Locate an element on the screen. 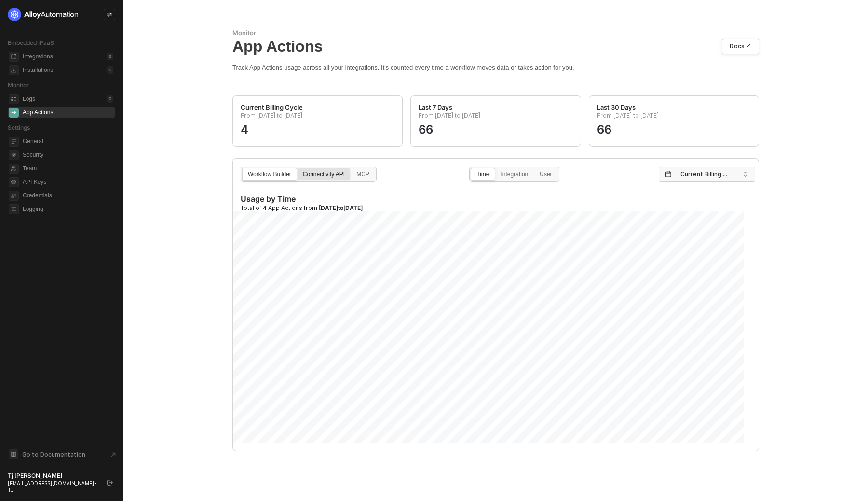 The height and width of the screenshot is (501, 868). a: logo is located at coordinates (62, 15).